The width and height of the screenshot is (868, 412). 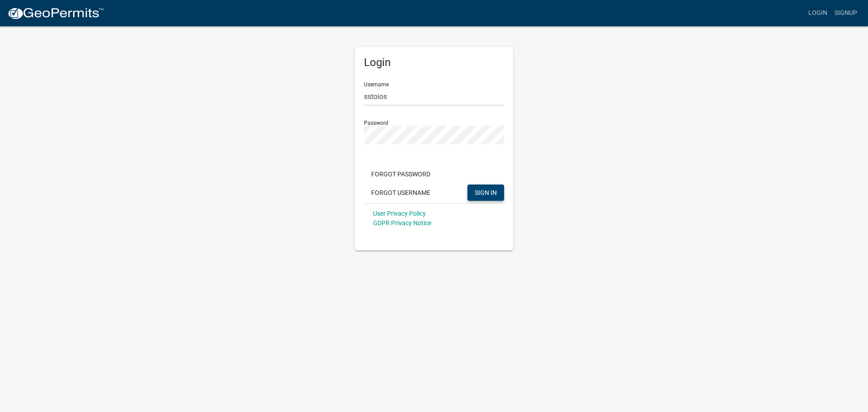 I want to click on a: GDPR Privacy Notice, so click(x=402, y=223).